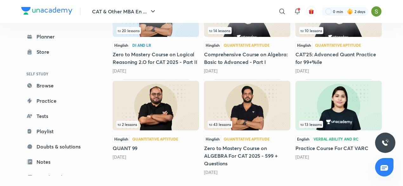 The width and height of the screenshot is (403, 186). What do you see at coordinates (156, 58) in the screenshot?
I see `h5: Zero to Mastery Course on Logical Reasoning 2.O for CAT 2025 - Part II` at bounding box center [156, 58].